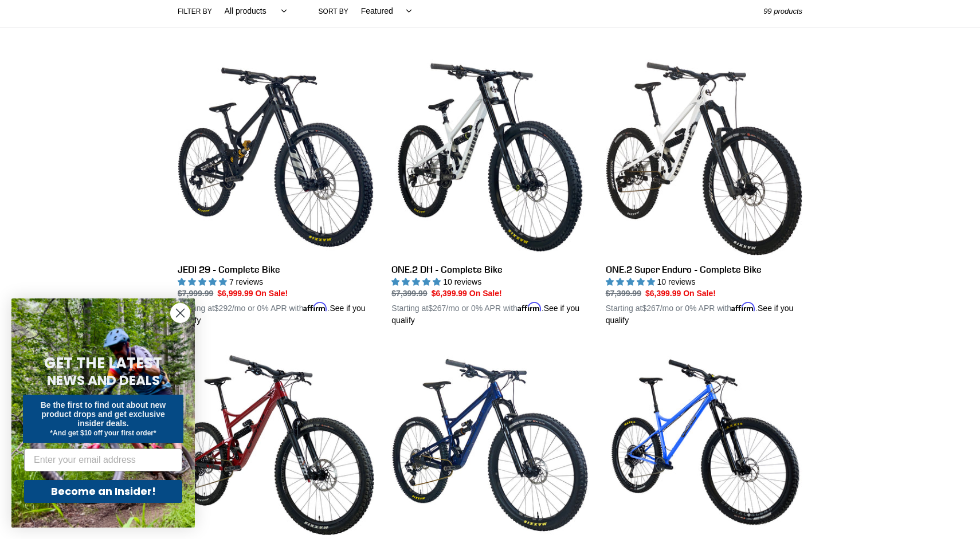  What do you see at coordinates (102, 433) in the screenshot?
I see `span: *And get $10 off your first order*` at bounding box center [102, 433].